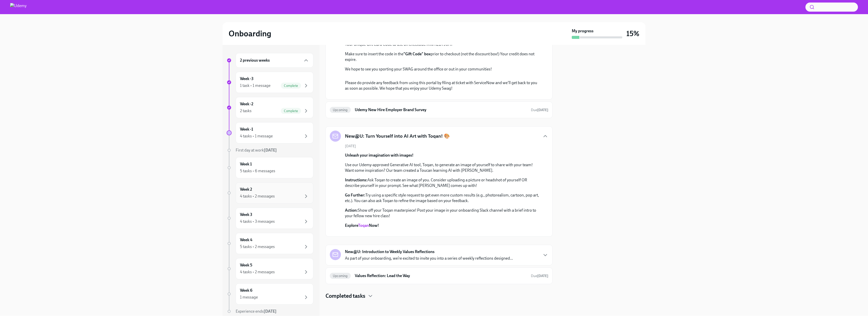 This screenshot has height=321, width=868. I want to click on h6: Week 3, so click(246, 215).